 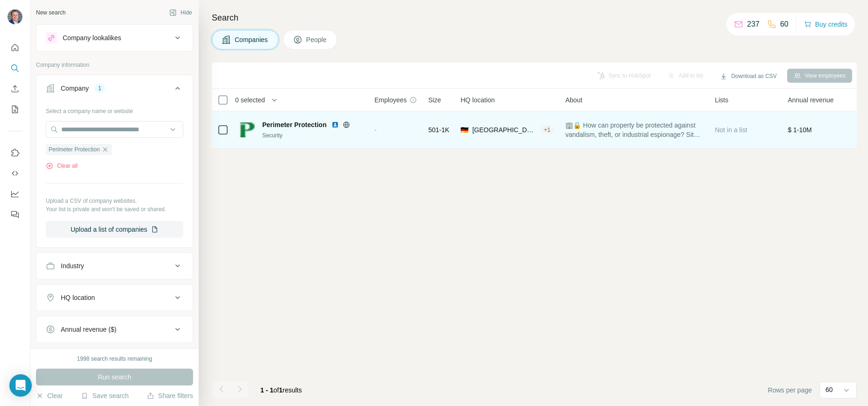 I want to click on button: My lists, so click(x=15, y=110).